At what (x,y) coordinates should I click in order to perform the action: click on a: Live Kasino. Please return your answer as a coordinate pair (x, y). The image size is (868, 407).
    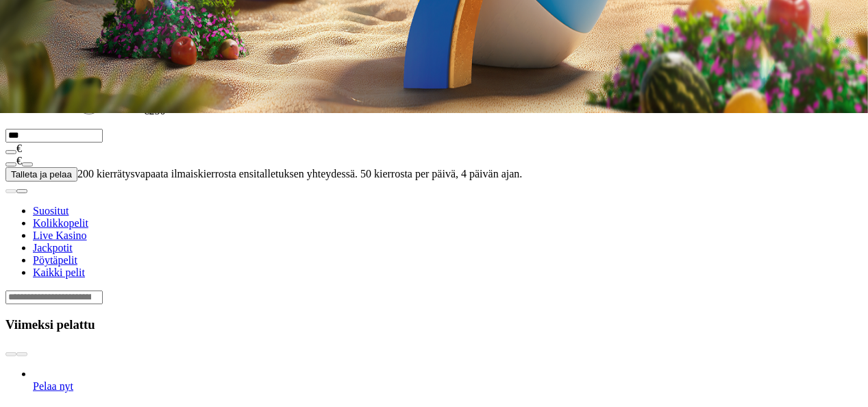
    Looking at the image, I should click on (60, 235).